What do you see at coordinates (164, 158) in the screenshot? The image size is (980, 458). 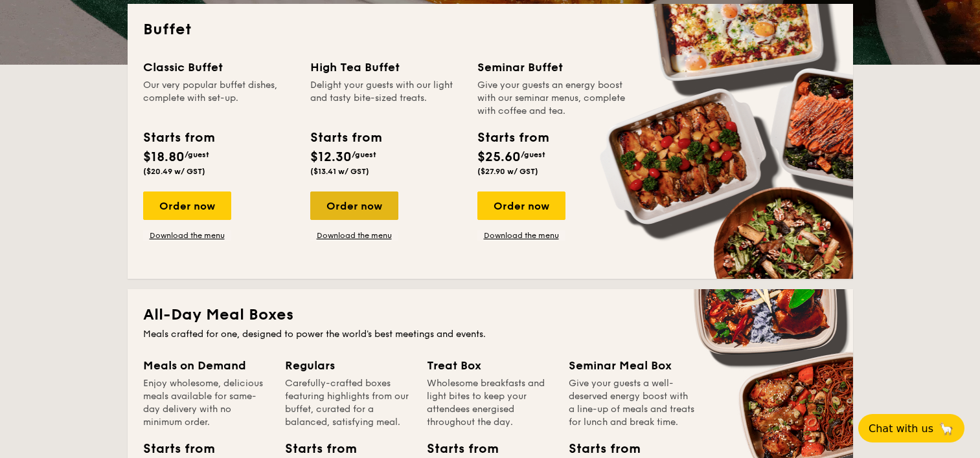 I see `span: $18.80` at bounding box center [164, 158].